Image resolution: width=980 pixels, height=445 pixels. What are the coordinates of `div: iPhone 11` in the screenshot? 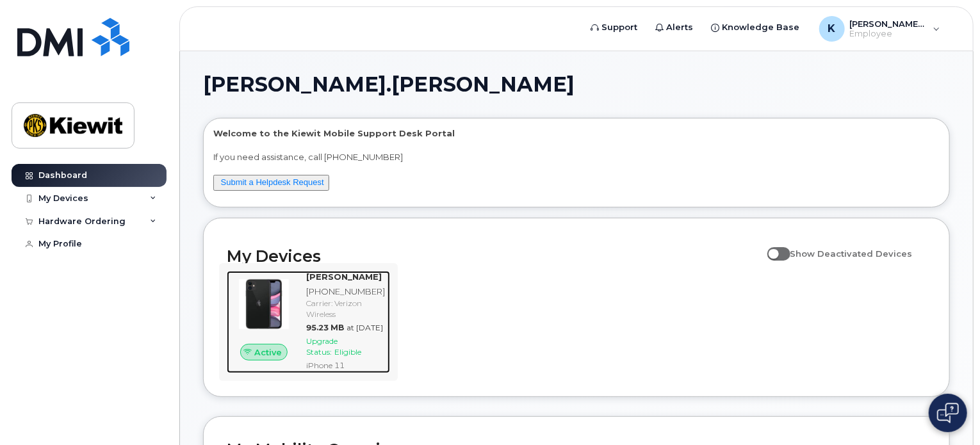 It's located at (345, 365).